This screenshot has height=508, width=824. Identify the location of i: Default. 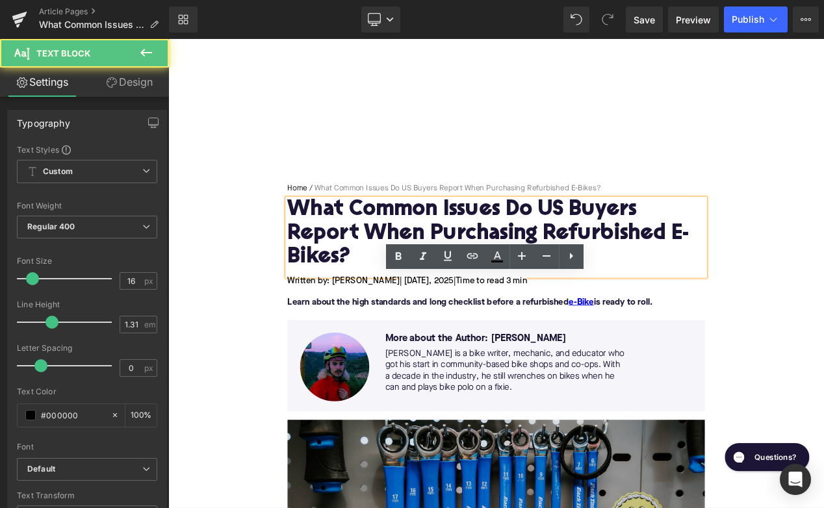
(41, 469).